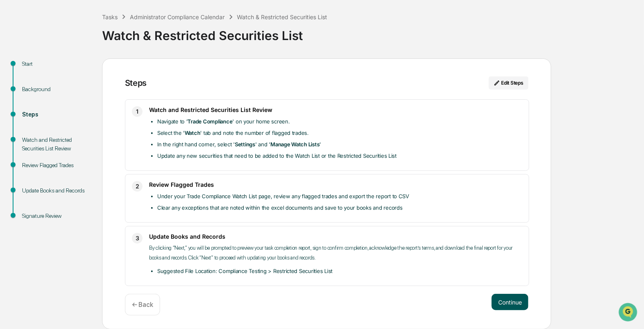 The image size is (644, 329). Describe the element at coordinates (80, 107) in the screenshot. I see `a: 🗄️Attestations` at that location.